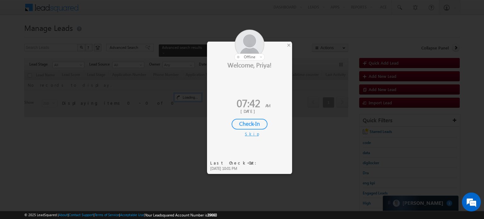 The image size is (484, 219). Describe the element at coordinates (250, 124) in the screenshot. I see `div: Check-In` at that location.